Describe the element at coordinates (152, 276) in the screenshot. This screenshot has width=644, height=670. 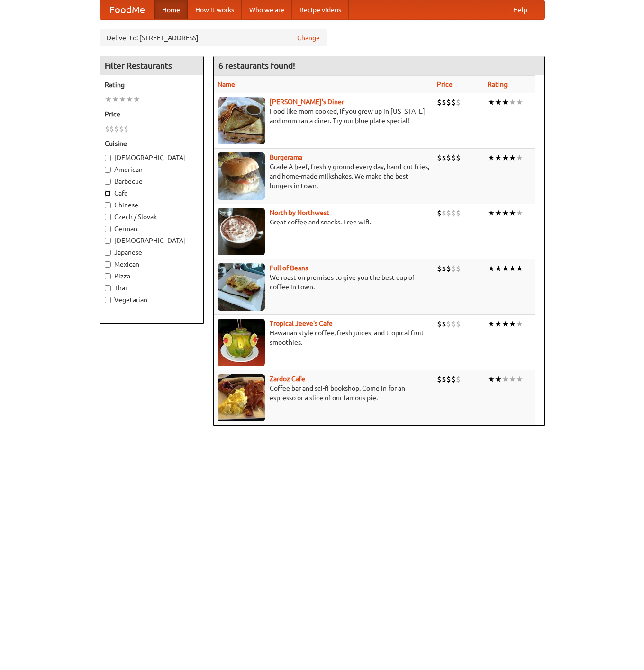
I see `label: Pizza` at that location.